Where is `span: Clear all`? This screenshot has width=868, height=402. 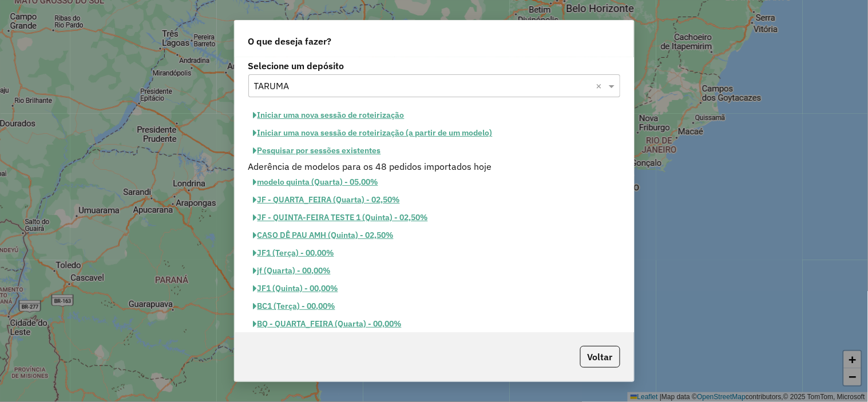
span: Clear all is located at coordinates (601, 86).